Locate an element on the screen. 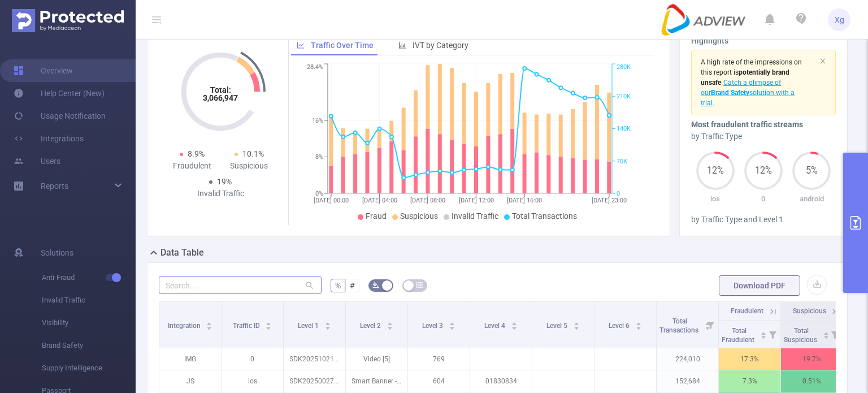  span: Integration is located at coordinates (185, 325).